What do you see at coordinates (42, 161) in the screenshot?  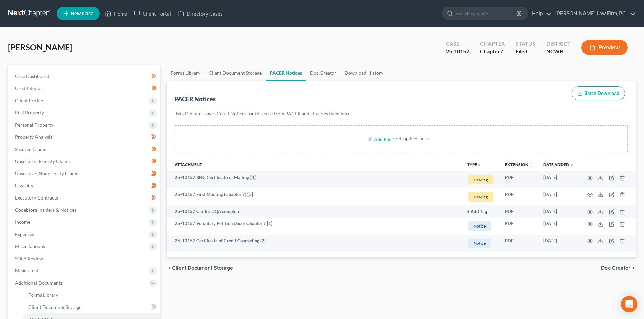 I see `span: Unsecured Priority Claims` at bounding box center [42, 161].